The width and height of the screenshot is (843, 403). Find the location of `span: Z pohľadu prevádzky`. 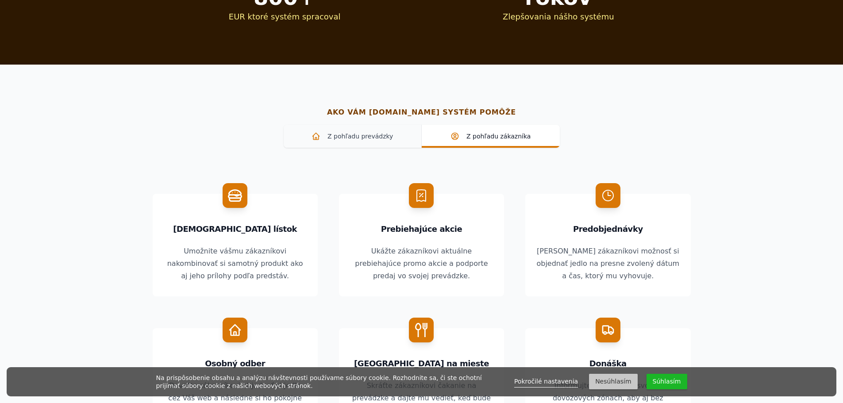

span: Z pohľadu prevádzky is located at coordinates (353, 136).